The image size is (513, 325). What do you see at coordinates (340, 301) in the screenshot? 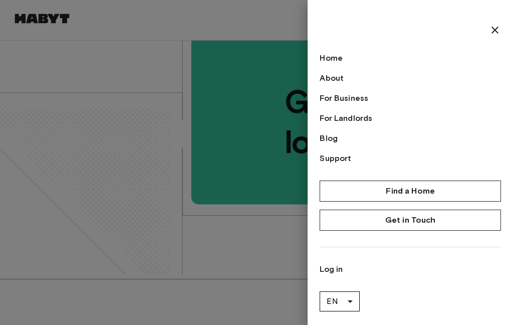
I see `div: EN` at bounding box center [340, 301].